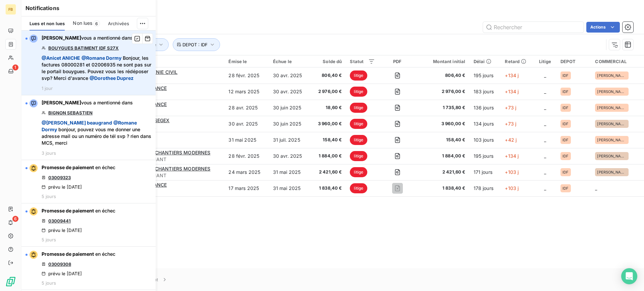 Image resolution: width=644 pixels, height=291 pixels. What do you see at coordinates (175, 143) in the screenshot?
I see `span: COTP` at bounding box center [175, 143].